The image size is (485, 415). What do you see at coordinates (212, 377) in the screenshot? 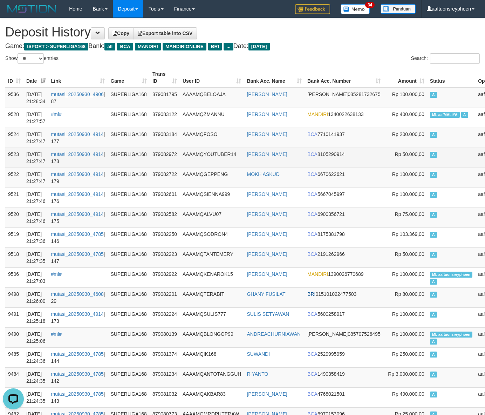
I see `td: AAAAMQANTOTANGGUH` at bounding box center [212, 377].